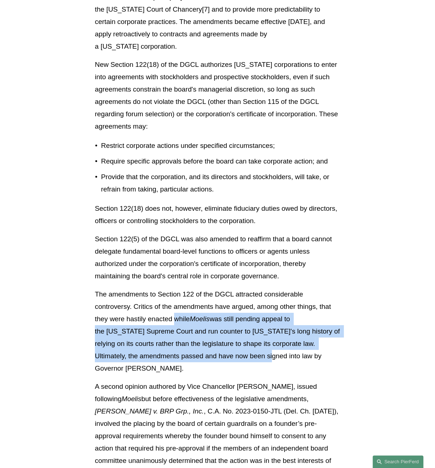 The width and height of the screenshot is (435, 468). Describe the element at coordinates (221, 183) in the screenshot. I see `p: Provide that the corporation, and its directors and stockholders, will take, or refrain from taki...` at that location.